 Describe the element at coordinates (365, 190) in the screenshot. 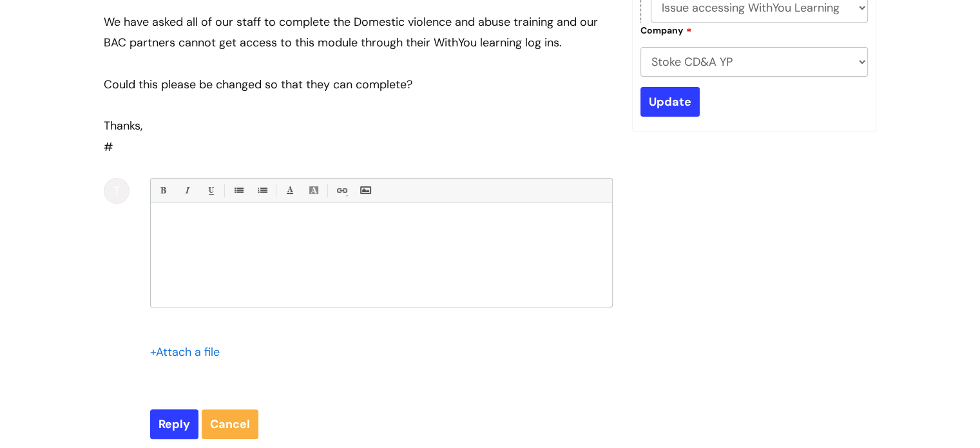

I see `a: Insert Image...` at that location.